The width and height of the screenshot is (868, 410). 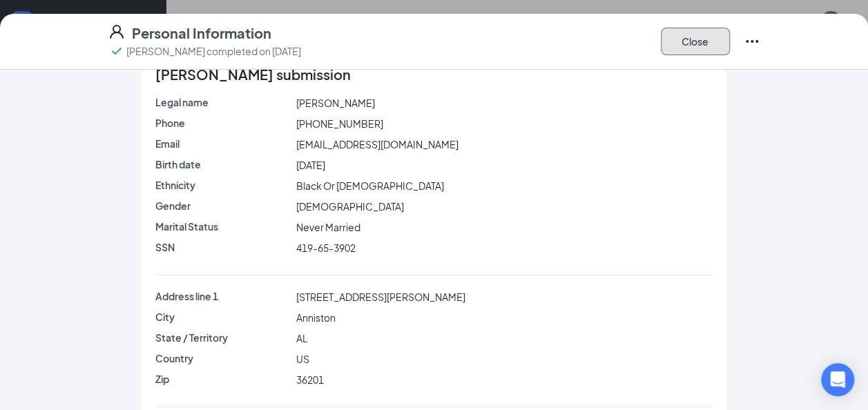 I want to click on span: Never Married, so click(x=328, y=227).